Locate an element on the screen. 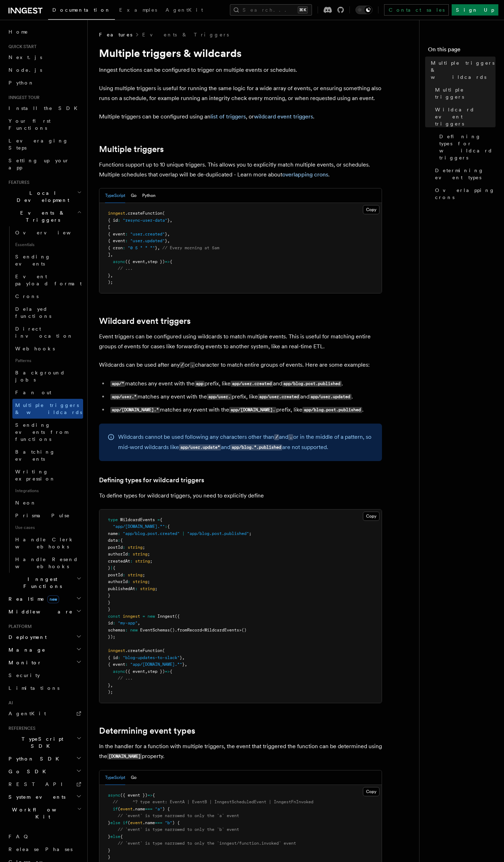 The width and height of the screenshot is (504, 862). a: Handle Resend webhooks is located at coordinates (48, 563).